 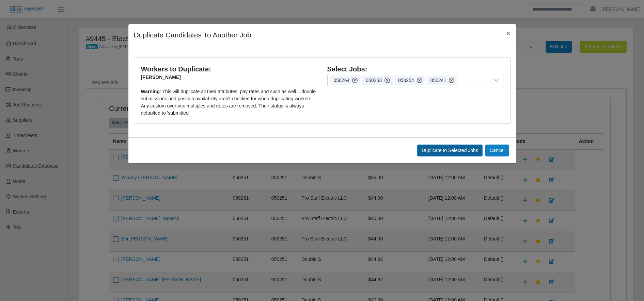 I want to click on button: Duplicate to Selected Jobs, so click(x=450, y=150).